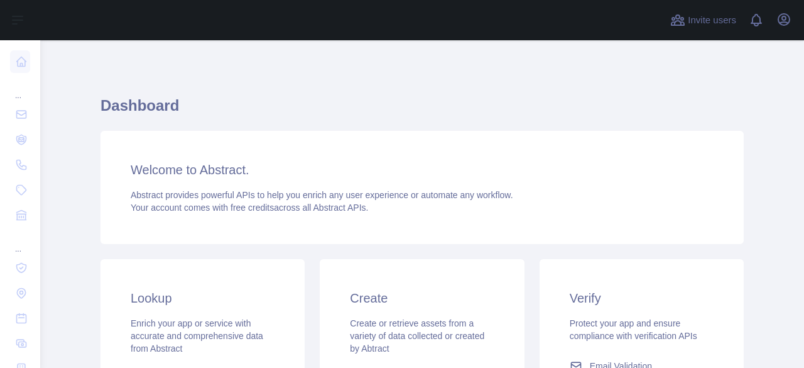  What do you see at coordinates (202, 298) in the screenshot?
I see `h3: Lookup` at bounding box center [202, 298].